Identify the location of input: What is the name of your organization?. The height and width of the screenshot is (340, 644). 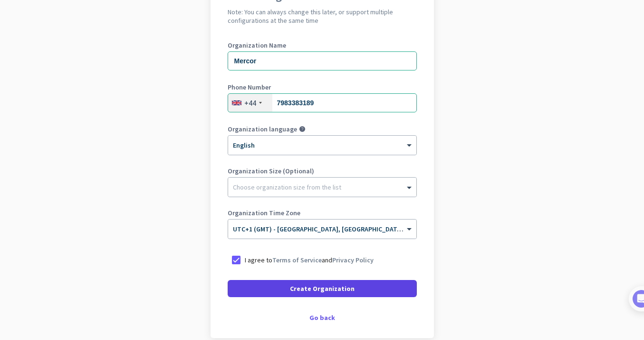
(322, 61).